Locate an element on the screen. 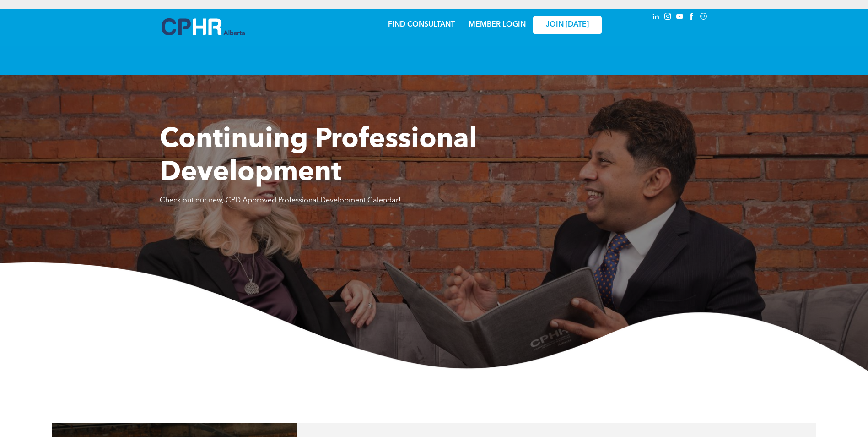 The image size is (868, 437). img: A blue and white logo for cp alberta is located at coordinates (203, 27).